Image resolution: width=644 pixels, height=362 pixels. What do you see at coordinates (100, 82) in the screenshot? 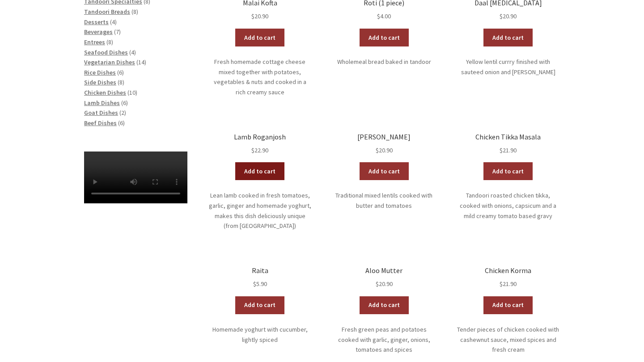
I see `a: Side Dishes` at bounding box center [100, 82].